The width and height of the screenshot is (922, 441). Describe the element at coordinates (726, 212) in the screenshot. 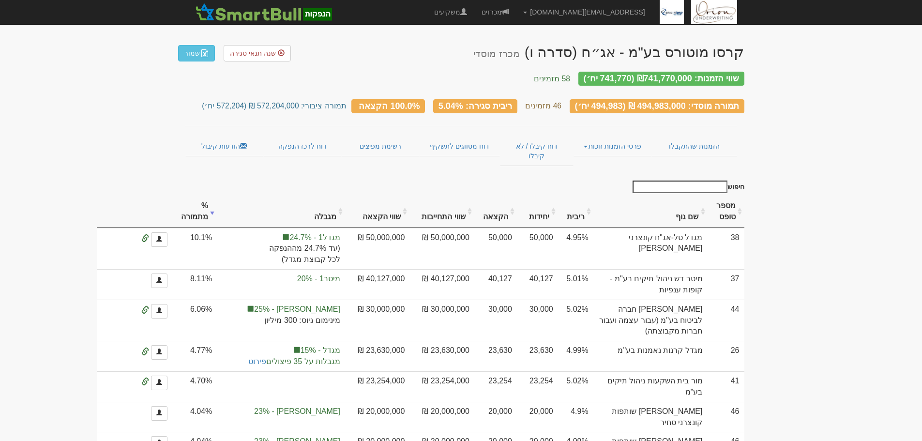

I see `th: מספר טופס: activate to sort column ascending` at that location.